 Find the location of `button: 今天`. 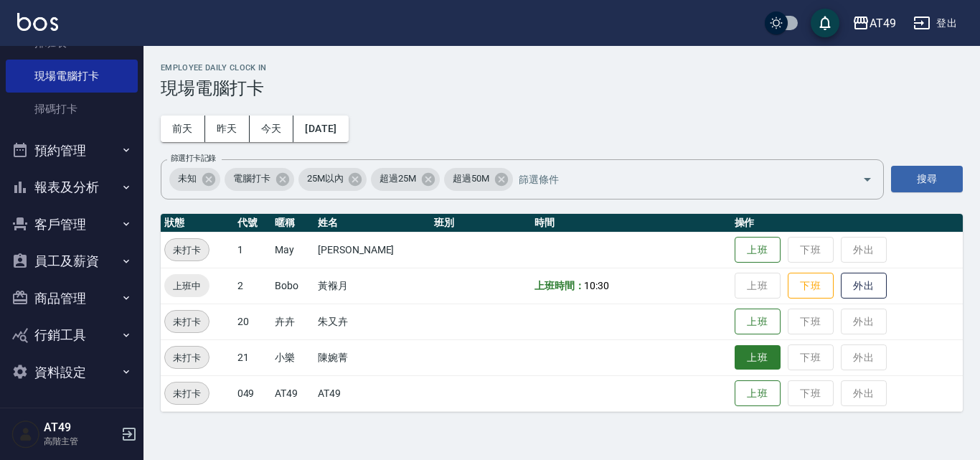

button: 今天 is located at coordinates (272, 128).